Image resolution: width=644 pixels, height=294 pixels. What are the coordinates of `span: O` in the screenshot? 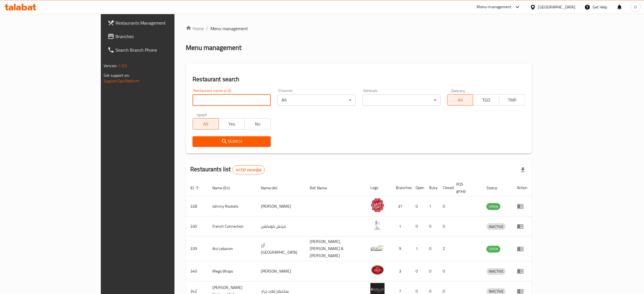 It's located at (635, 7).